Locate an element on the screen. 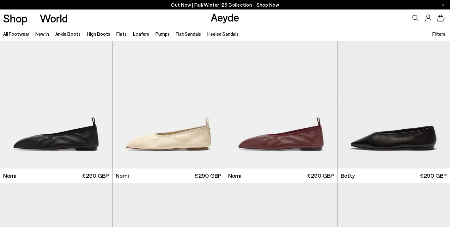 This screenshot has height=227, width=450. a: World is located at coordinates (54, 18).